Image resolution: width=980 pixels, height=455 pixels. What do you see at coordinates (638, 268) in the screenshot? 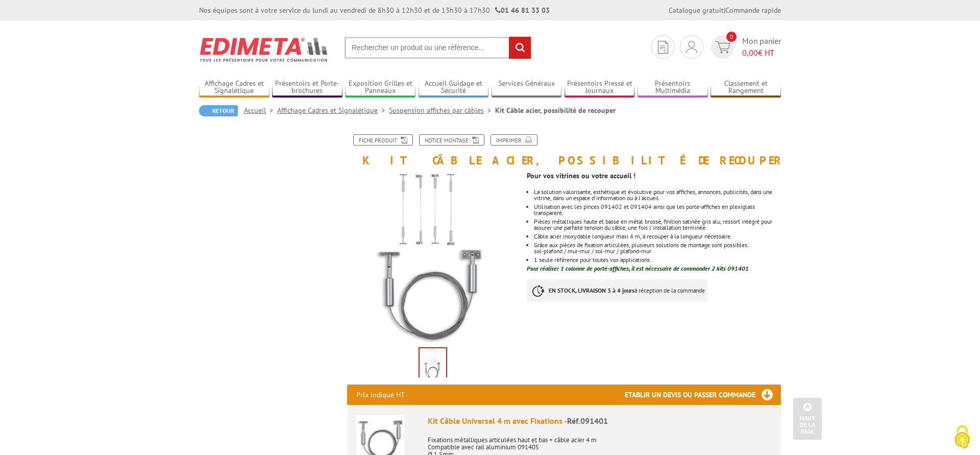
I see `font: Pour réaliser 1 colonne de porte-affiches, il est nécessaire de commander 2 kits 091401` at bounding box center [638, 268].